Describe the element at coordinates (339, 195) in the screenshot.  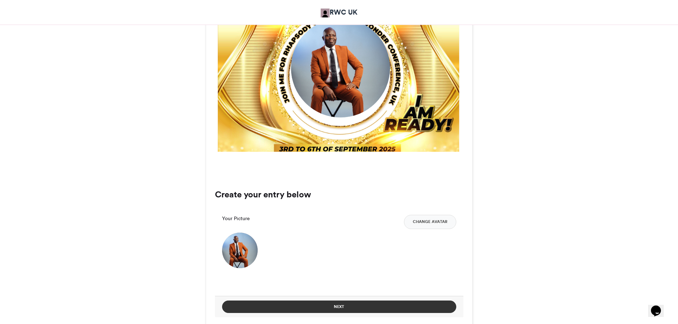
I see `h3: Create your entry below` at that location.